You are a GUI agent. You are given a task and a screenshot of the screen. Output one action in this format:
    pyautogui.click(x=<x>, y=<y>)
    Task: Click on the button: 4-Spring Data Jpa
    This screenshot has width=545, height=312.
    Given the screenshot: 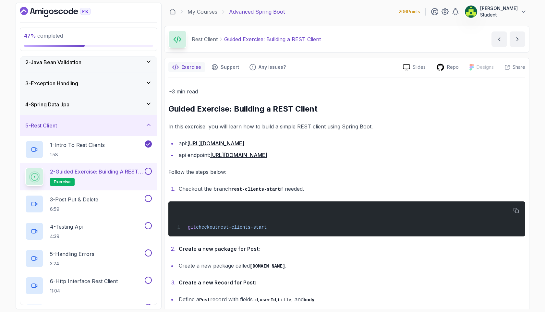 What is the action you would take?
    pyautogui.click(x=89, y=104)
    